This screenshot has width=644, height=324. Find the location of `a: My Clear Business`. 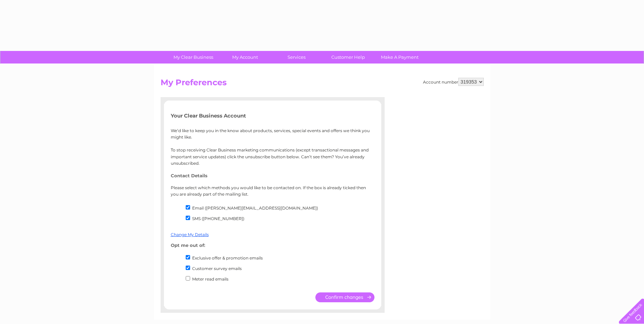

a: My Clear Business is located at coordinates (193, 57).